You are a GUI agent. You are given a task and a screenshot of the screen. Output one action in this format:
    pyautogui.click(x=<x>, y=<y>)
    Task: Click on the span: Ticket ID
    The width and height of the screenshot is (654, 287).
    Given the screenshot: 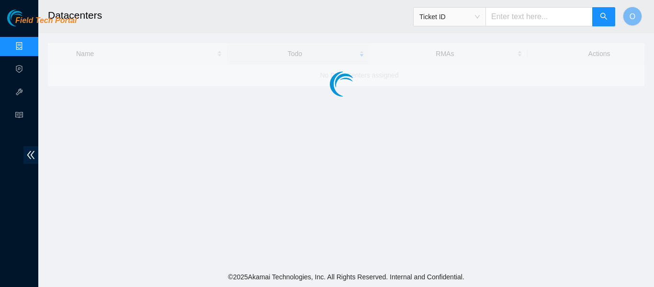 What is the action you would take?
    pyautogui.click(x=449, y=17)
    